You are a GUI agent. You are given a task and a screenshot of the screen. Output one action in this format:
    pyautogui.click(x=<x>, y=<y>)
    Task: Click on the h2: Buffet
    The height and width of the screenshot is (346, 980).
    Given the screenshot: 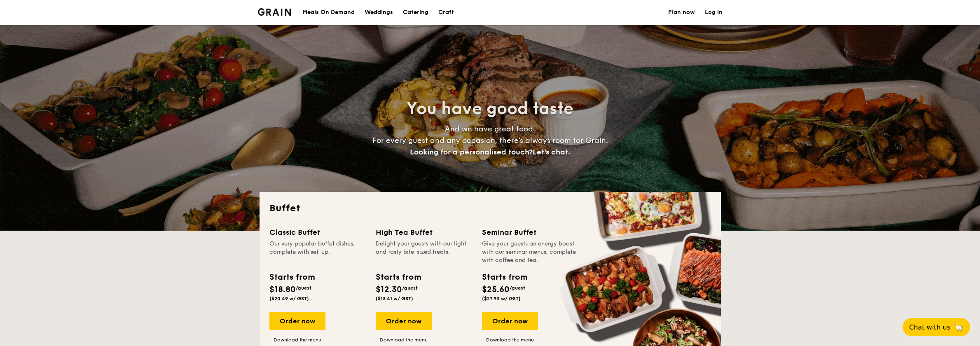 What is the action you would take?
    pyautogui.click(x=490, y=208)
    